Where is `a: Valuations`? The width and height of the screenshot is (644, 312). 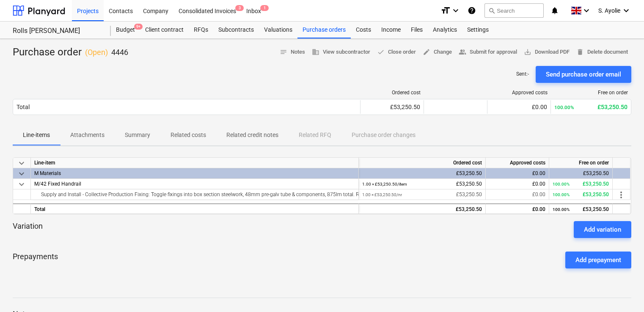 a: Valuations is located at coordinates (278, 30).